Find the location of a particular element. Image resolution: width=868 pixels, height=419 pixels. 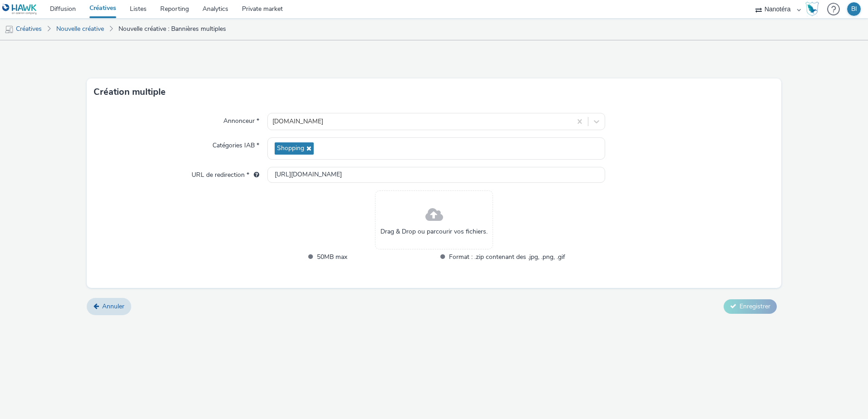

a: Nouvelle créative : Bannières multiples is located at coordinates (172, 29).